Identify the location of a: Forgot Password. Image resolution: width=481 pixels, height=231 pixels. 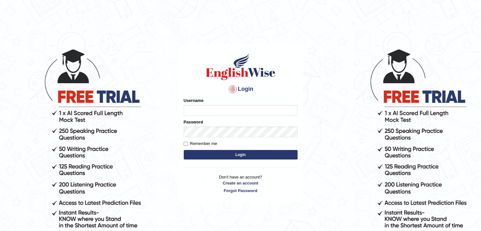
(241, 190).